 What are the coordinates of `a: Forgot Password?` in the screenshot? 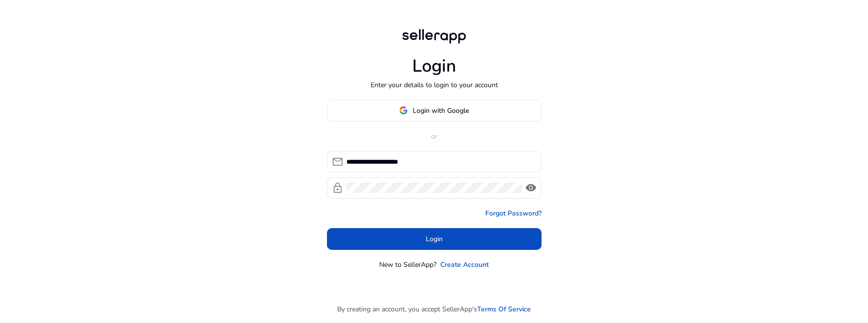 It's located at (513, 213).